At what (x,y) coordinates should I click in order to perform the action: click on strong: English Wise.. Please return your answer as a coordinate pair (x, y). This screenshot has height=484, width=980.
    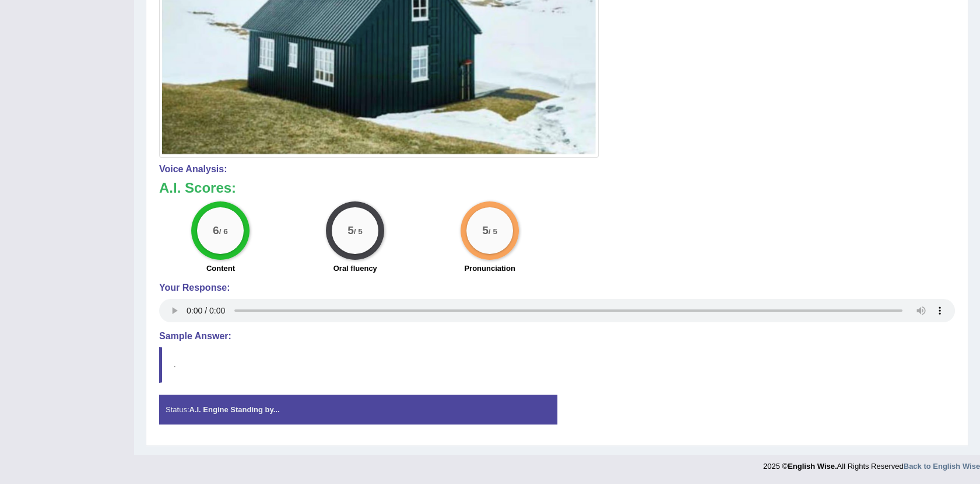
    Looking at the image, I should click on (813, 465).